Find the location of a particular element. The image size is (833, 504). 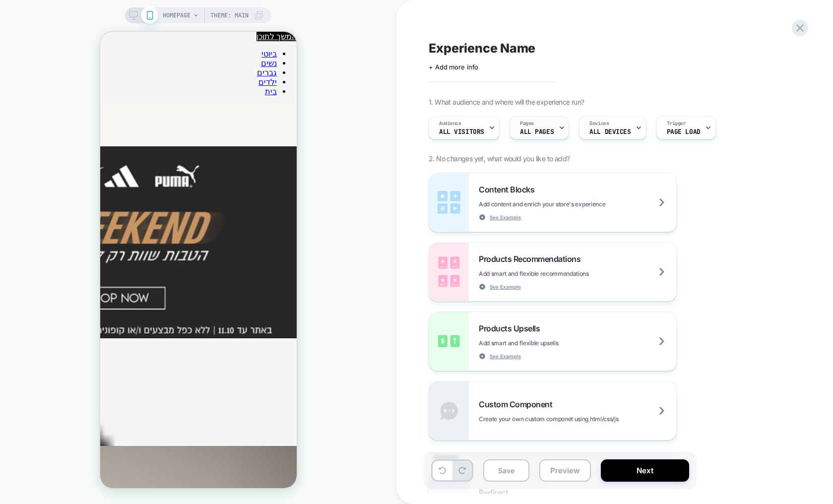

a: בית is located at coordinates (171, 59).